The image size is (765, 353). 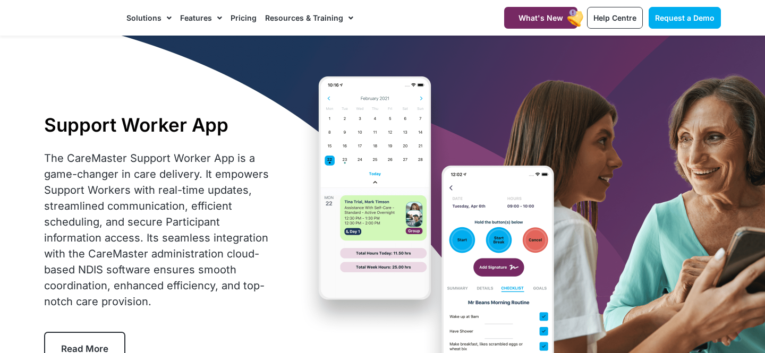 I want to click on div: The CareMaster Support Worker App is a game-changer in care delivery. It empowers Support Workers..., so click(x=159, y=230).